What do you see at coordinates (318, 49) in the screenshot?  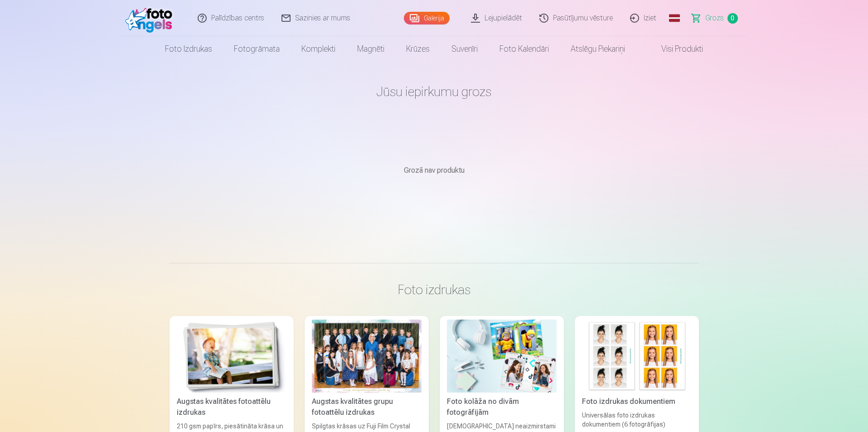 I see `a: Komplekti` at bounding box center [318, 49].